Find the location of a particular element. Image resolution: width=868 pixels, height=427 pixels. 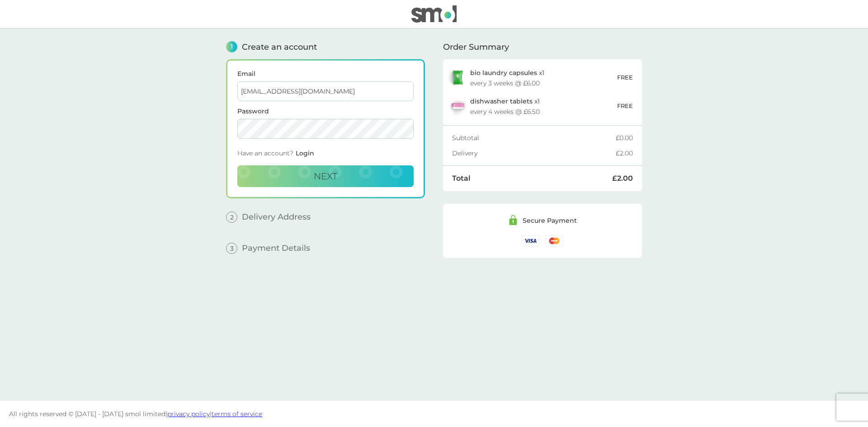

div: every 4 weeks @ £6.50 is located at coordinates (505, 112).